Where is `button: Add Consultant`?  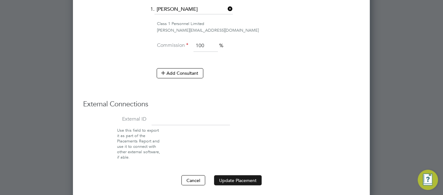 button: Add Consultant is located at coordinates (180, 73).